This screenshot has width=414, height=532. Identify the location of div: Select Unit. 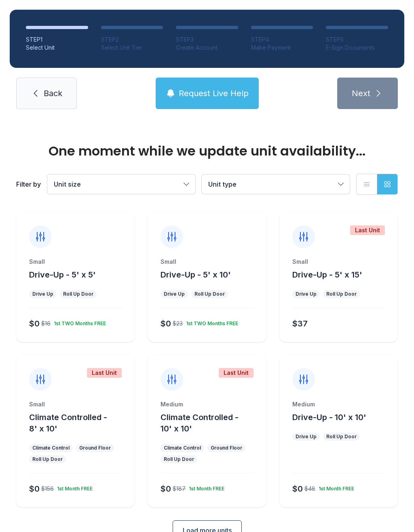
(57, 48).